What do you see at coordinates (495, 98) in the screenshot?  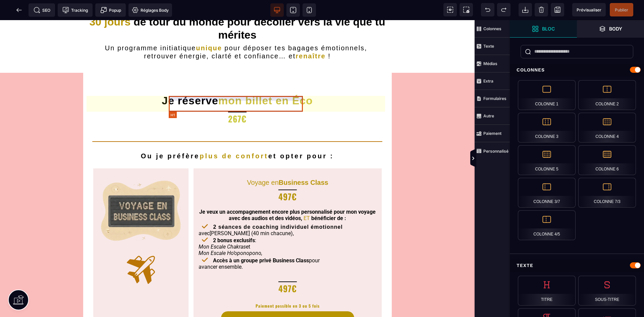 I see `strong: Formulaires` at bounding box center [495, 98].